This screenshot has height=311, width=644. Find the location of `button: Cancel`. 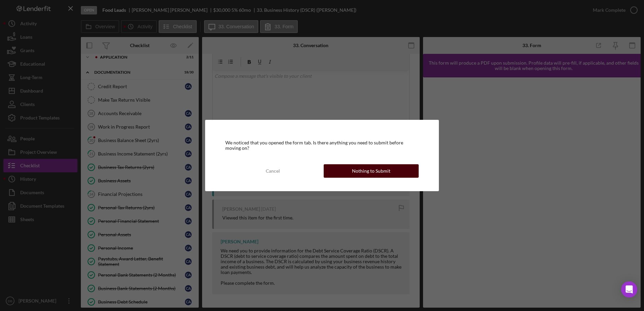

button: Cancel is located at coordinates (273, 171).